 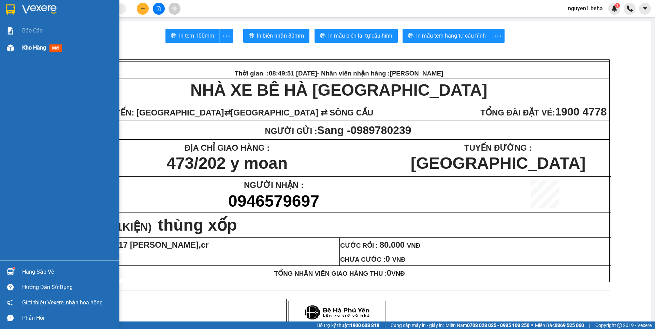 I want to click on button: printerIn tem 100mm, so click(x=193, y=36).